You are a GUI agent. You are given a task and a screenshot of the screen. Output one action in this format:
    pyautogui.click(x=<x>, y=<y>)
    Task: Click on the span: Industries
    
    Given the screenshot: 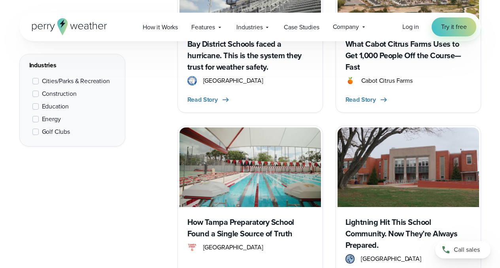 What is the action you would take?
    pyautogui.click(x=249, y=27)
    